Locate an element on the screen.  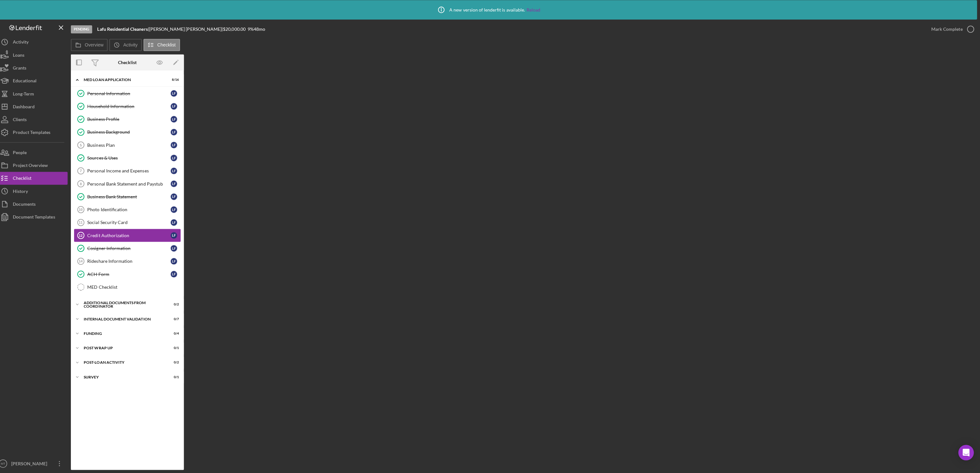
a: 14Rideshare InformationLF is located at coordinates (133, 262).